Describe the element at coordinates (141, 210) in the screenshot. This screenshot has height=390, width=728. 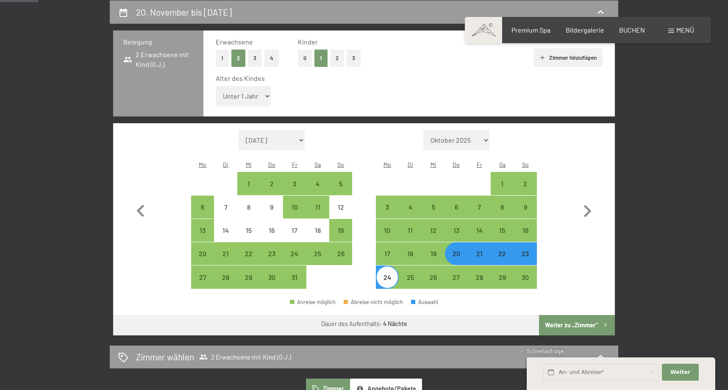
I see `button: Vorheriger Monat` at that location.